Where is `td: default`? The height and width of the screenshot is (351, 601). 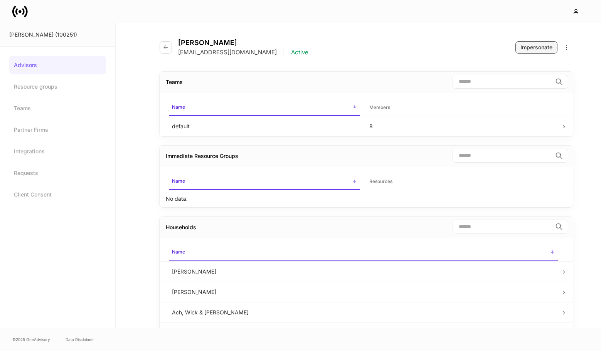 td: default is located at coordinates (264, 126).